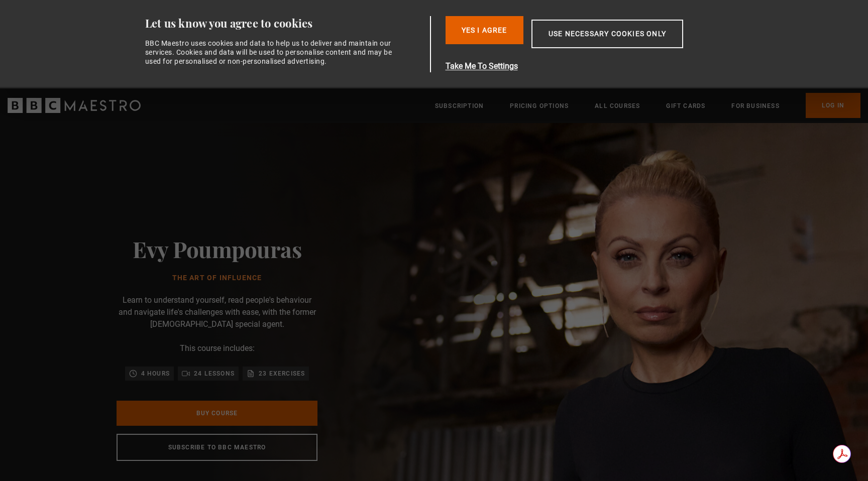 The width and height of the screenshot is (868, 481). What do you see at coordinates (588, 66) in the screenshot?
I see `button: Take Me To Settings` at bounding box center [588, 66].